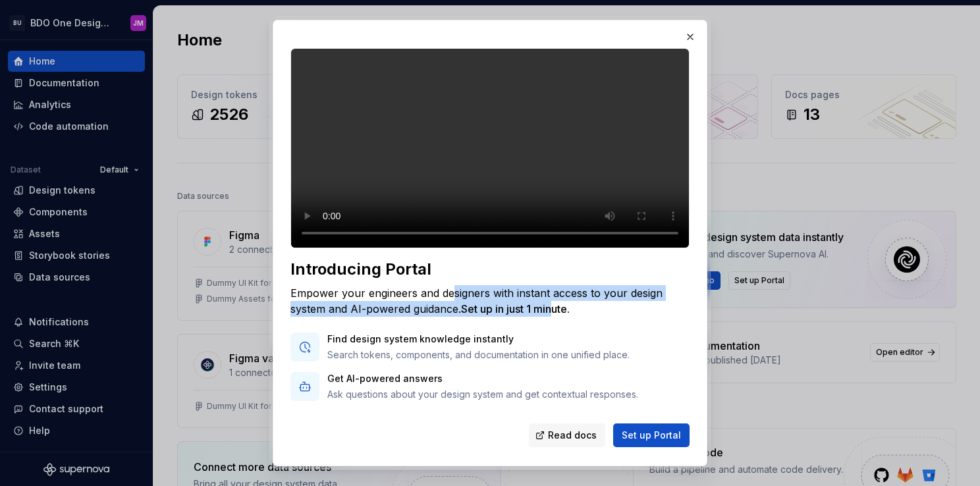  Describe the element at coordinates (483, 378) in the screenshot. I see `p: Get AI-powered answers` at that location.